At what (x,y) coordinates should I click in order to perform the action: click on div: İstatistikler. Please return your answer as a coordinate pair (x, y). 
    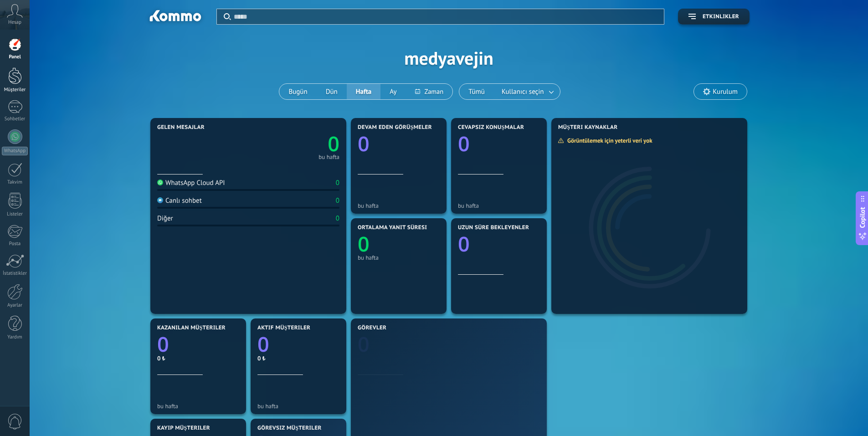
    Looking at the image, I should click on (15, 273).